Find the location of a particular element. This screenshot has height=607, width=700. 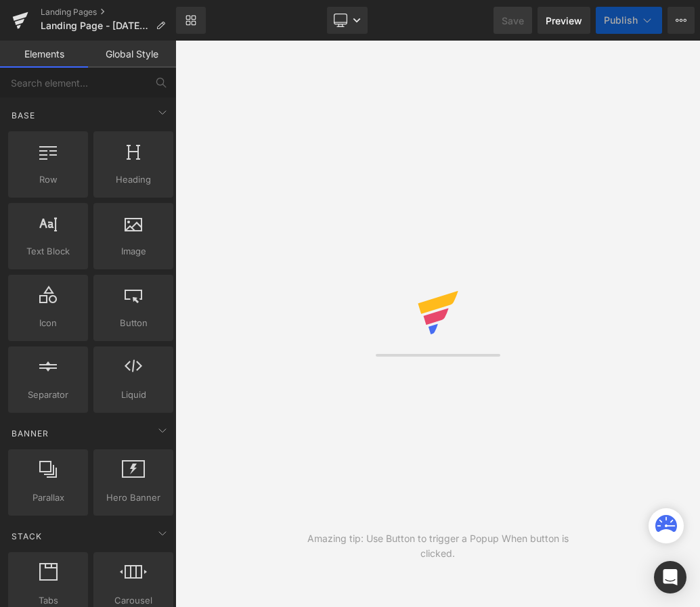

div: Open Intercom Messenger is located at coordinates (670, 577).